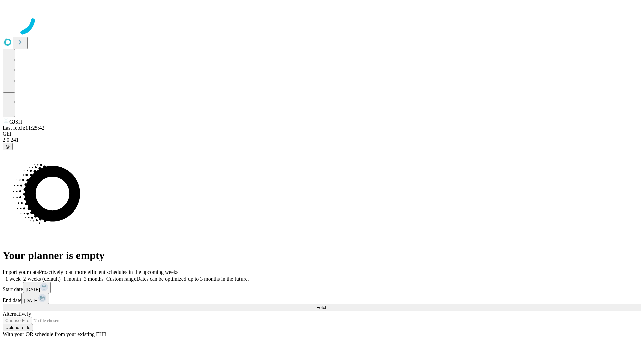 Image resolution: width=644 pixels, height=362 pixels. I want to click on span: Last fetch: 11:25:42, so click(24, 128).